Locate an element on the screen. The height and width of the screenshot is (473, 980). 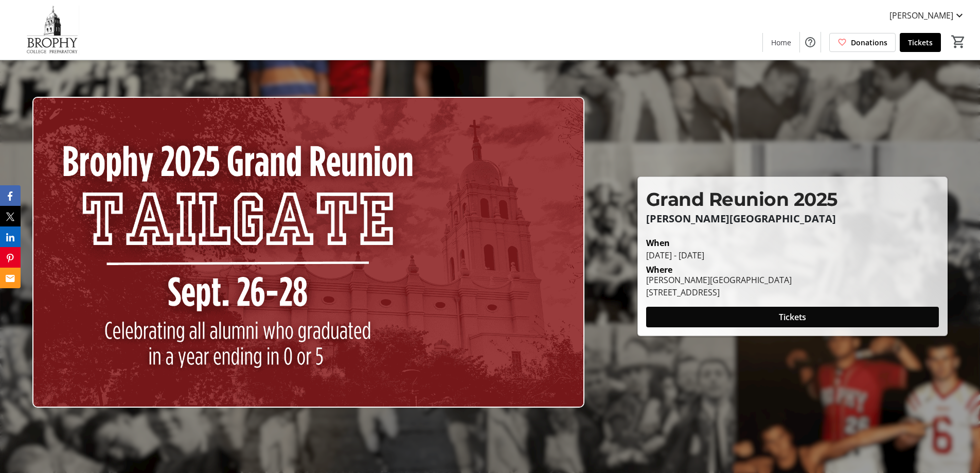
a: Home is located at coordinates (782, 42).